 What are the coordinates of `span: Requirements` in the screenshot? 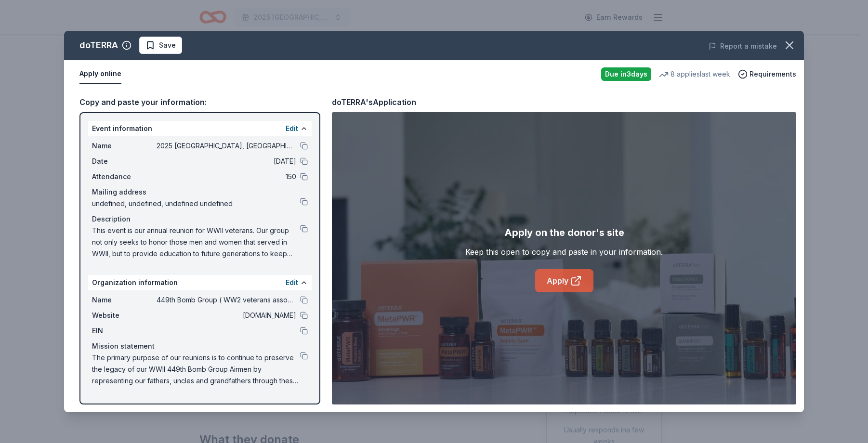 It's located at (772, 74).